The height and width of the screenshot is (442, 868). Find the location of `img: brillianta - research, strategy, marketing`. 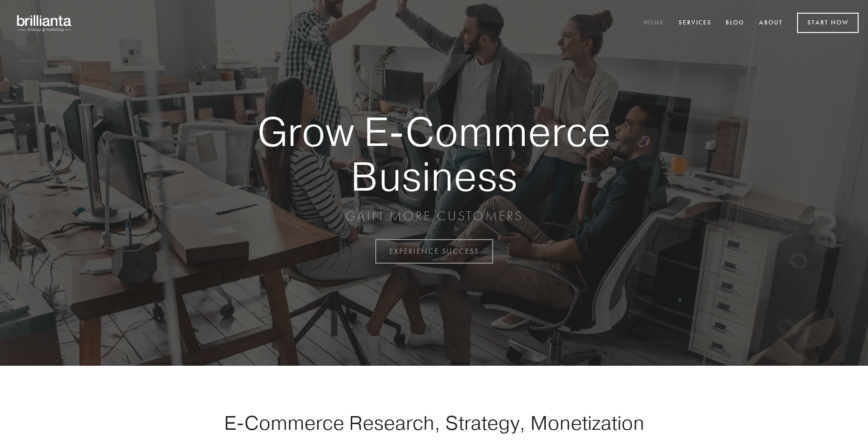

img: brillianta - research, strategy, marketing is located at coordinates (44, 23).